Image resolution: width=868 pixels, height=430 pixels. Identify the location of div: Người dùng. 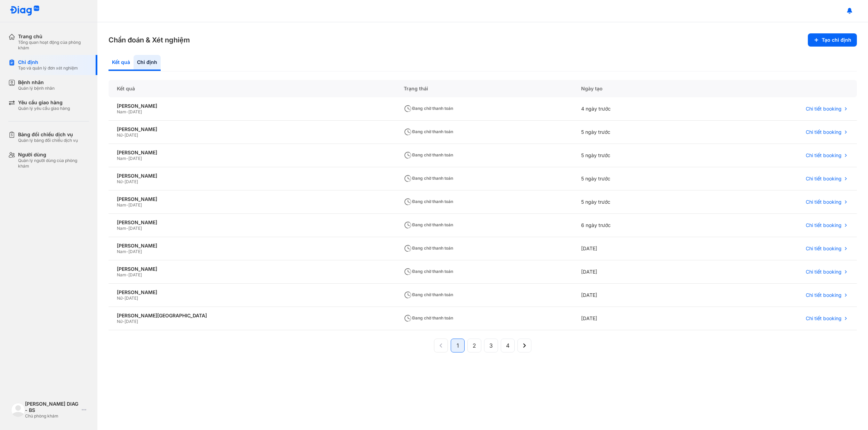
(54, 155).